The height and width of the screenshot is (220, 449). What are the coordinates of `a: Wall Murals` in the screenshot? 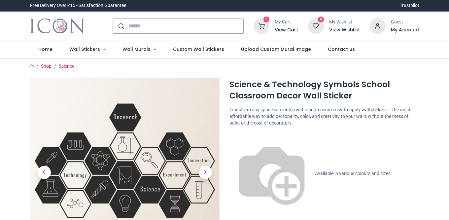 It's located at (139, 49).